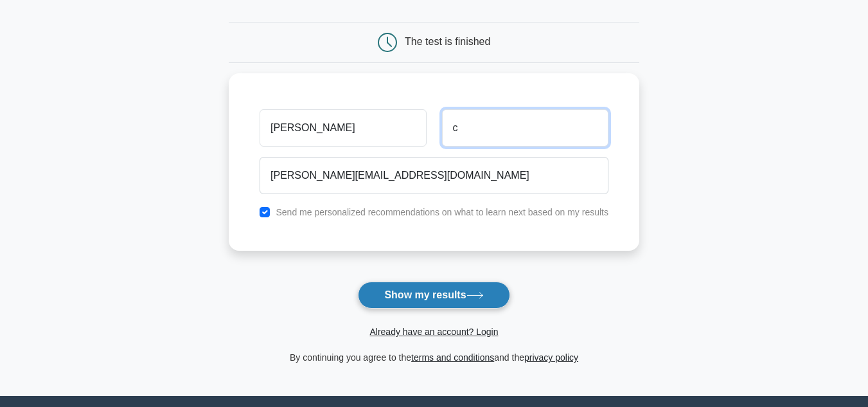 The height and width of the screenshot is (407, 868). Describe the element at coordinates (452, 357) in the screenshot. I see `a: terms and conditions` at that location.